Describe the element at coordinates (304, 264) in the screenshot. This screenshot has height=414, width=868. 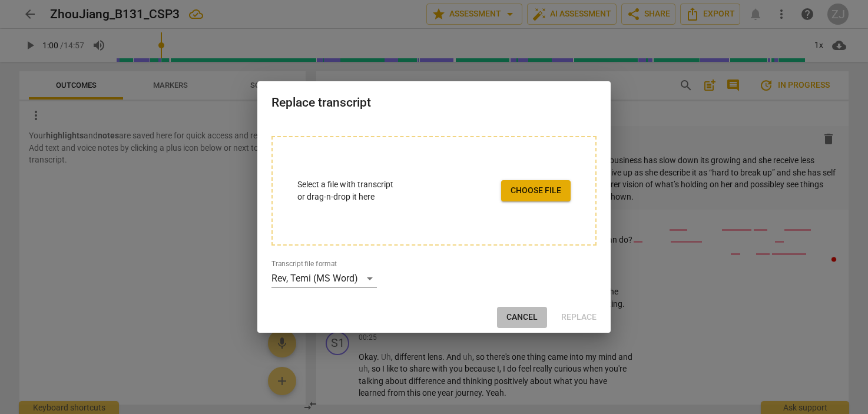
I see `label: Transcript file format` at that location.